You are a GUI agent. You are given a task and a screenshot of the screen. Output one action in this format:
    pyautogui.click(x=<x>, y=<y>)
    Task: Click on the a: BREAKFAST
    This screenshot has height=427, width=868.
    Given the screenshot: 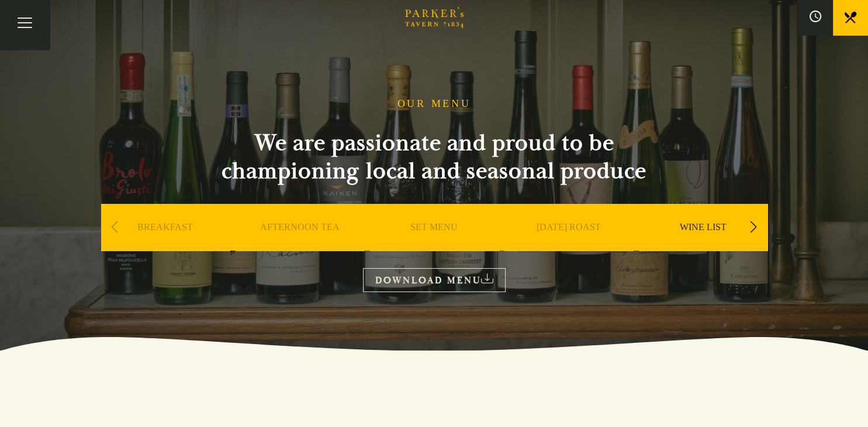 What is the action you would take?
    pyautogui.click(x=165, y=245)
    